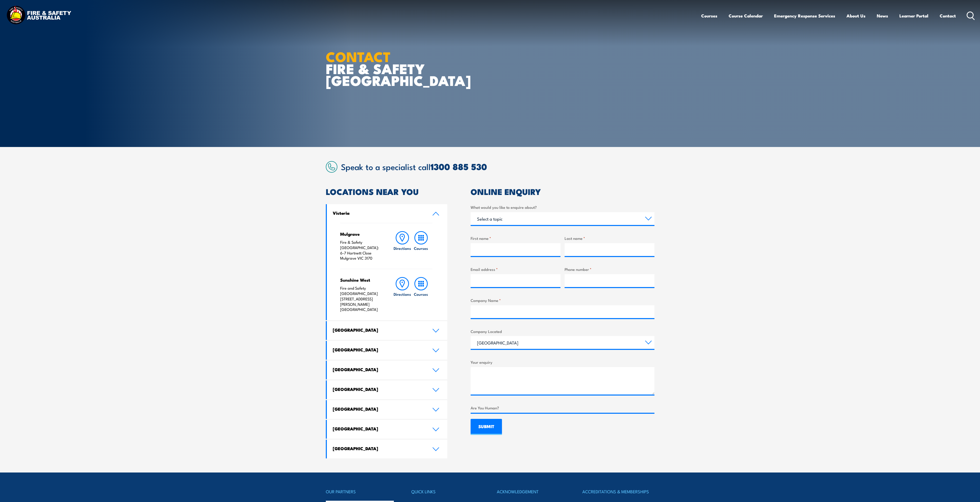 This screenshot has width=980, height=502. I want to click on a: Contact, so click(948, 15).